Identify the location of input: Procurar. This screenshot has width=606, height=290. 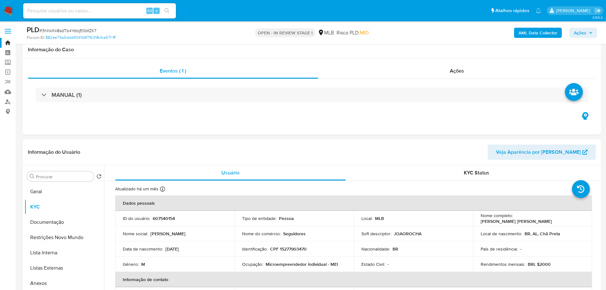
(64, 176).